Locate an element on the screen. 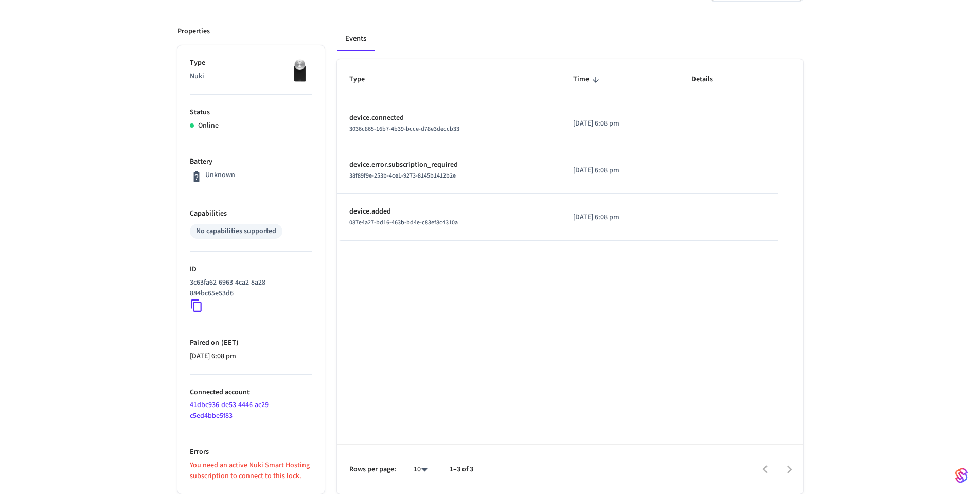 This screenshot has height=494, width=980. p: device.connected is located at coordinates (449, 118).